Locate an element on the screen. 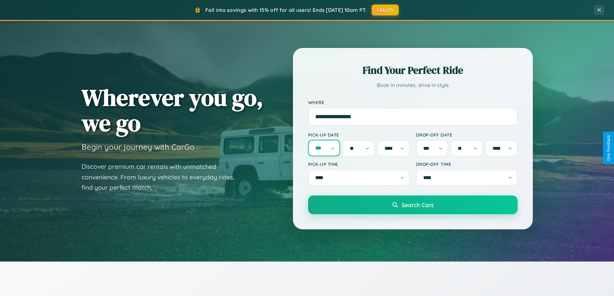 This screenshot has width=614, height=296. button: FALL15 is located at coordinates (385, 10).